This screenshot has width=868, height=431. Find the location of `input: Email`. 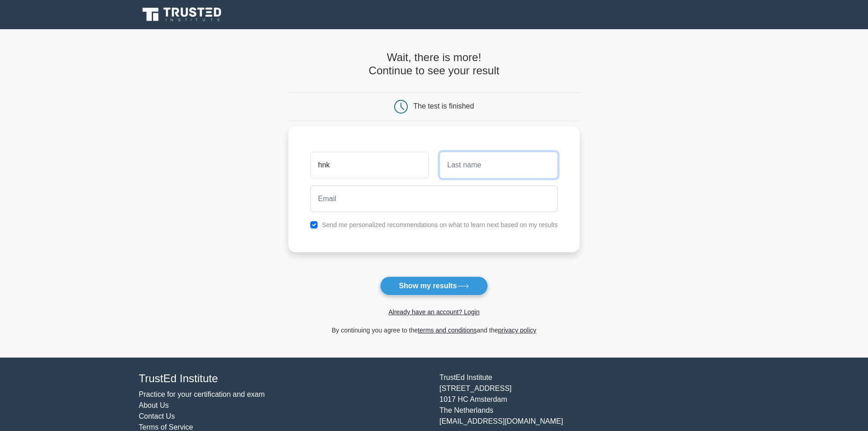

input: Email is located at coordinates (434, 199).